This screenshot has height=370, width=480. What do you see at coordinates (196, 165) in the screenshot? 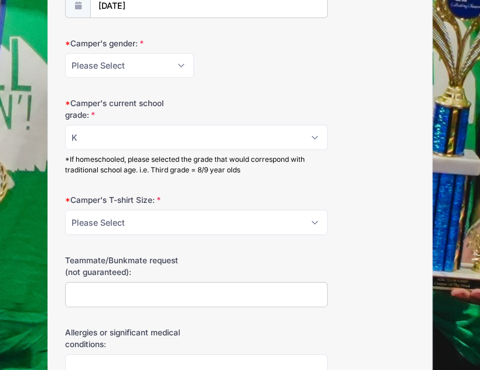
I see `div: *If homeschooled, please selected the grade that would correspond with traditional school age. i....` at bounding box center [196, 165].